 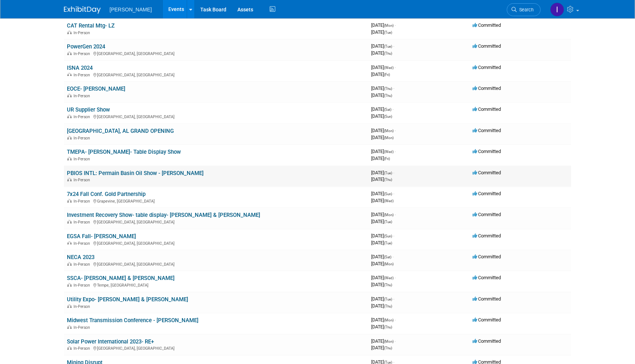 I want to click on a: Search, so click(x=524, y=9).